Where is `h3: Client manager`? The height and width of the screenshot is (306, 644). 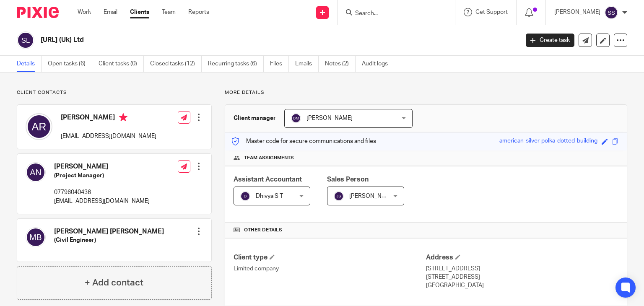 h3: Client manager is located at coordinates (254, 118).